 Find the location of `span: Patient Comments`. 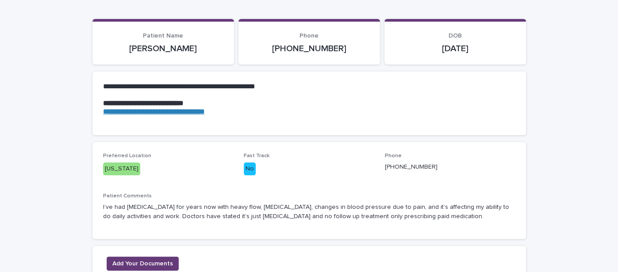

span: Patient Comments is located at coordinates (127, 196).